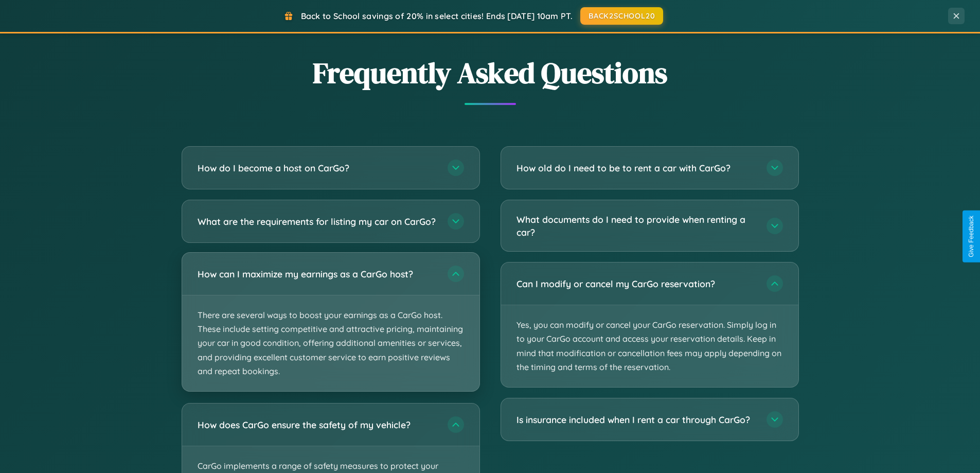 This screenshot has height=473, width=980. What do you see at coordinates (636, 420) in the screenshot?
I see `h3: Is insurance included when I rent a car through CarGo?` at bounding box center [636, 420].